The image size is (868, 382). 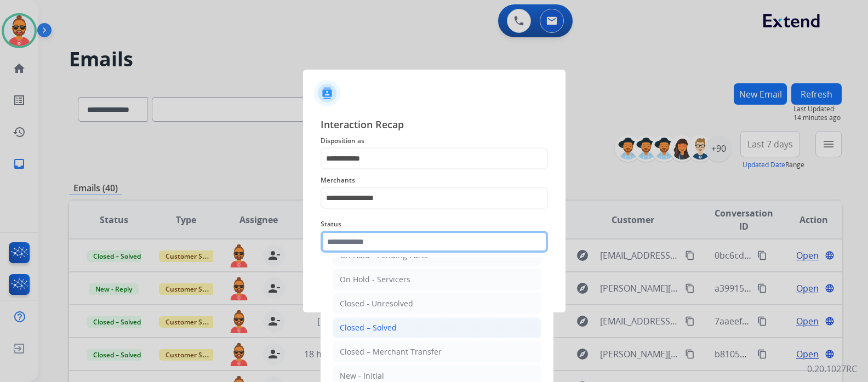 What do you see at coordinates (391, 352) in the screenshot?
I see `div: Closed – Merchant Transfer` at bounding box center [391, 352].